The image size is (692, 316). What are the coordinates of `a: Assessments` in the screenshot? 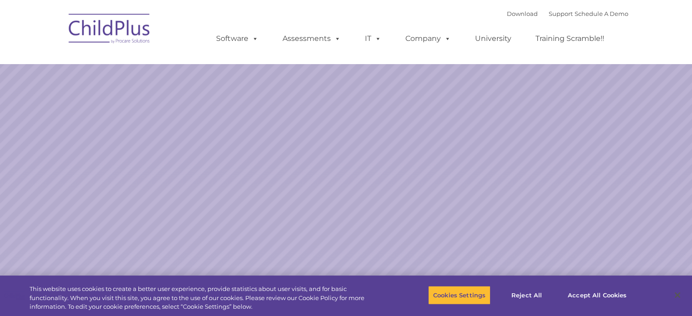 It's located at (312, 39).